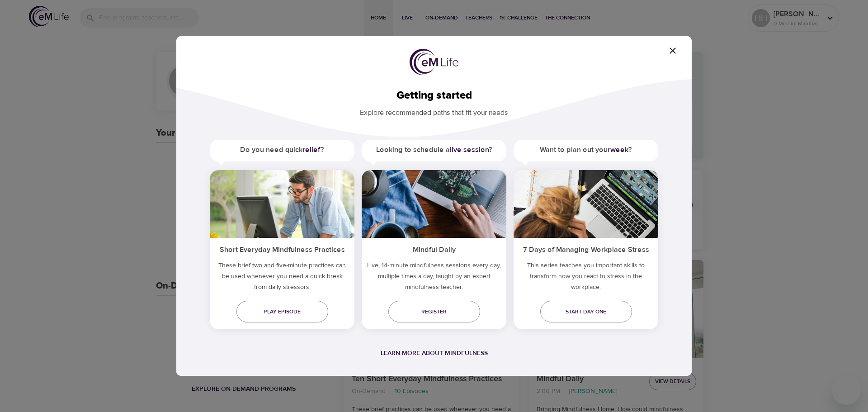 The image size is (868, 412). Describe the element at coordinates (282, 311) in the screenshot. I see `span: Play episode` at that location.